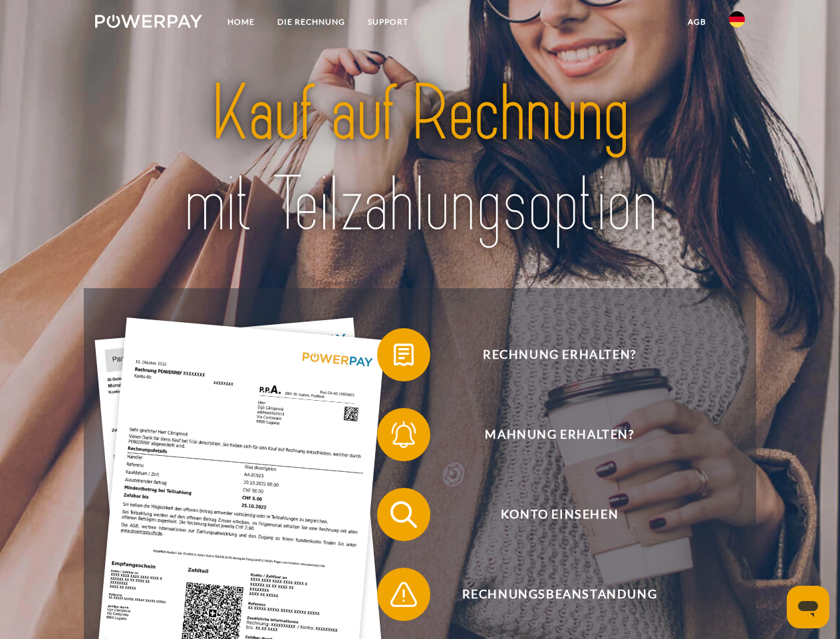 The image size is (840, 639). Describe the element at coordinates (404, 594) in the screenshot. I see `img: qb_warning.svg` at that location.